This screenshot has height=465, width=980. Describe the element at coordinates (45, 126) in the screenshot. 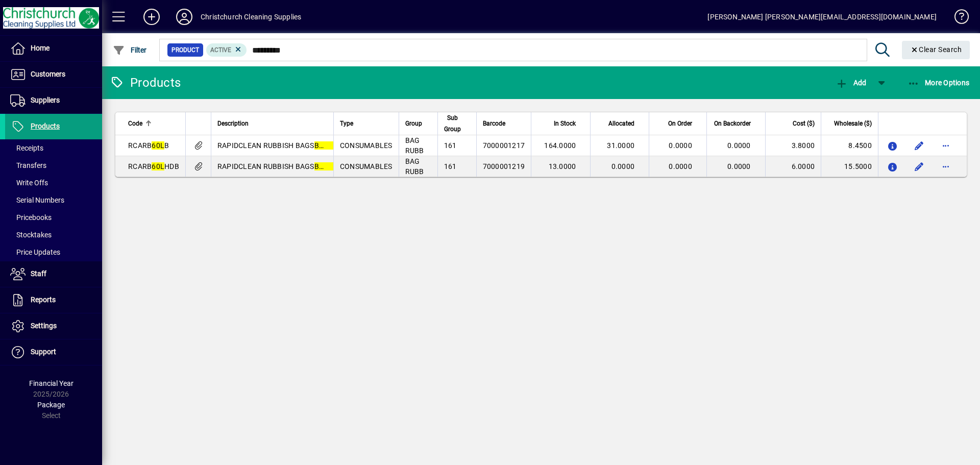

I see `span: Products` at that location.